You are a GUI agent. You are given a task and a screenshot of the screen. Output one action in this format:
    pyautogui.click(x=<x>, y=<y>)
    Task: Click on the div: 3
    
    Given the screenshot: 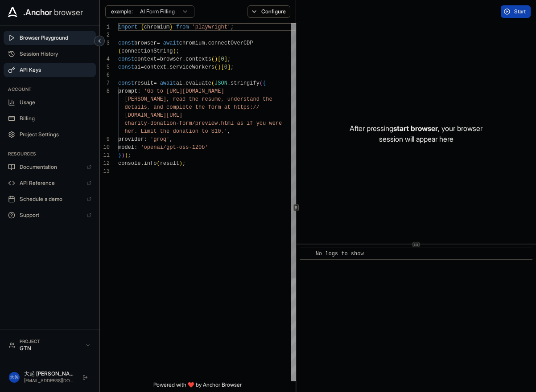 What is the action you would take?
    pyautogui.click(x=104, y=43)
    